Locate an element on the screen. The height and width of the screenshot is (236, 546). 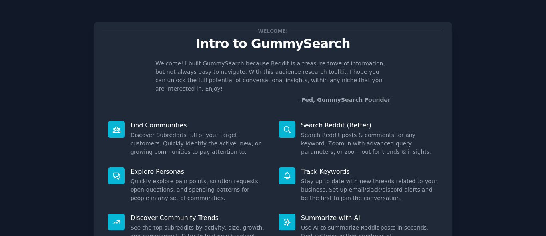
span: Welcome! is located at coordinates (273, 31).